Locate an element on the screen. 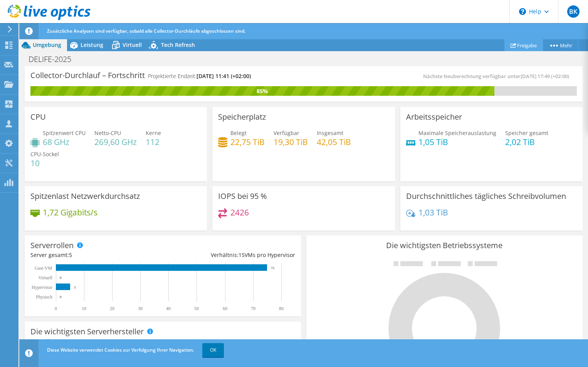  span: Insgesamt is located at coordinates (330, 132).